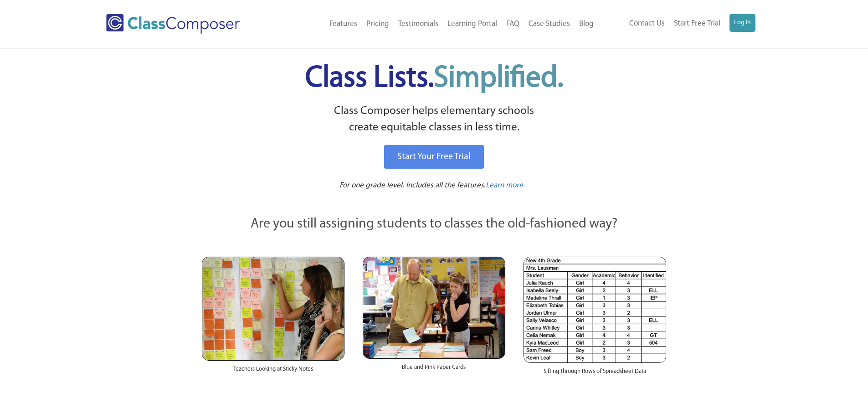 The height and width of the screenshot is (419, 868). Describe the element at coordinates (434, 157) in the screenshot. I see `span: Start Your Free Trial` at that location.